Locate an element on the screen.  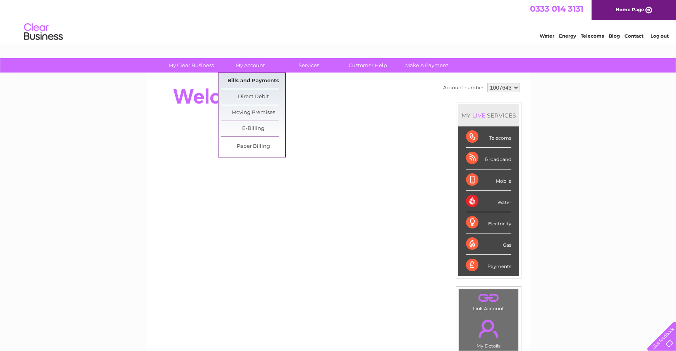
div: Payments is located at coordinates (489, 265).